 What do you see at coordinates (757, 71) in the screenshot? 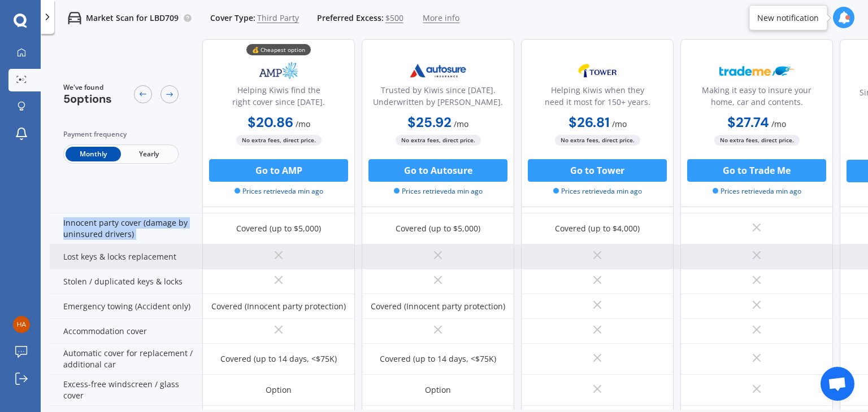
I see `img: Trademe.webp` at bounding box center [757, 71].